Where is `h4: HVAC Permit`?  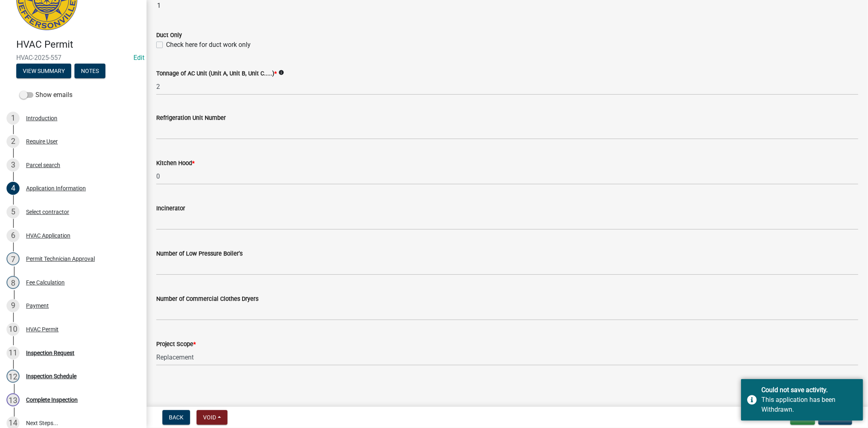
h4: HVAC Permit is located at coordinates (78, 45).